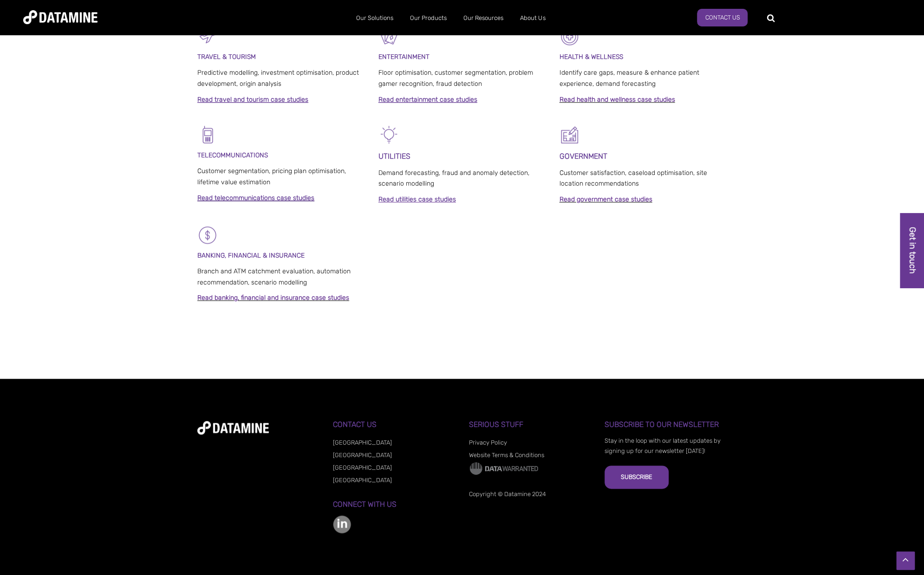 The height and width of the screenshot is (575, 924). Describe the element at coordinates (427, 100) in the screenshot. I see `a: Read entertainment case studies` at that location.